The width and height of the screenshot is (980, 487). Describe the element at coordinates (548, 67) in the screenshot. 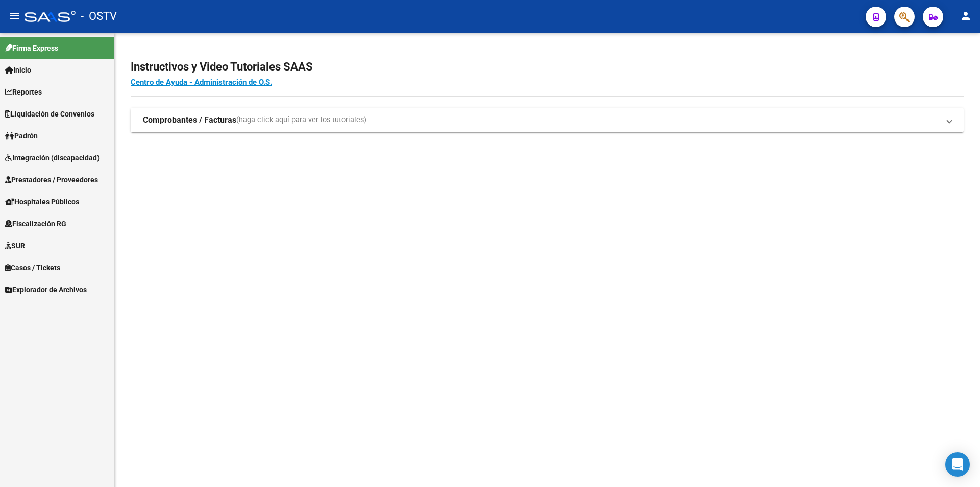

I see `h2: Instructivos y Video Tutoriales SAAS` at that location.